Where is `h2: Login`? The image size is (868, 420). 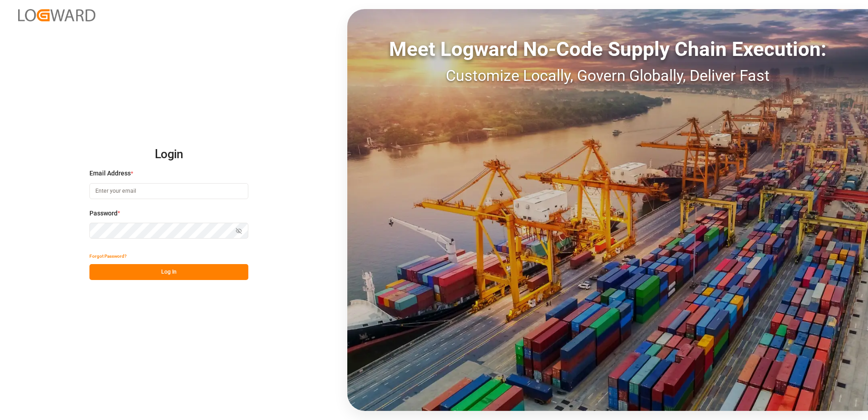
h2: Login is located at coordinates (169, 154).